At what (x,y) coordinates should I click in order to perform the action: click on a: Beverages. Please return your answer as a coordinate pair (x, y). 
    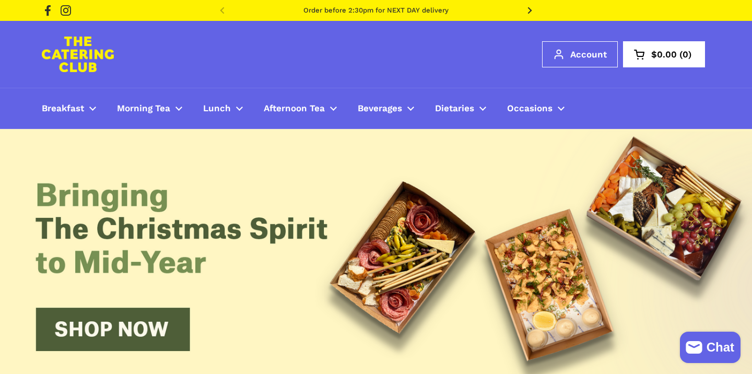
    Looking at the image, I should click on (386, 108).